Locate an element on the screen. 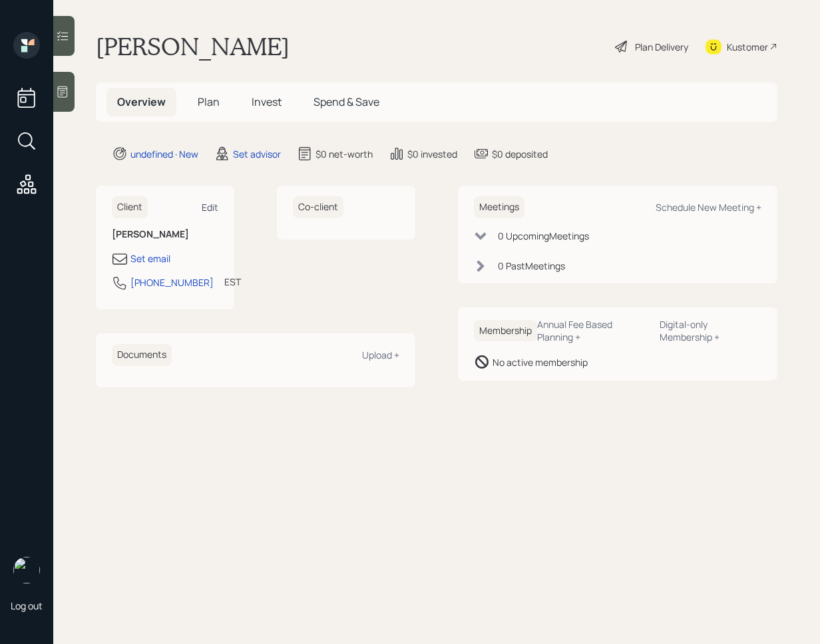 The width and height of the screenshot is (820, 644). div: Set advisor is located at coordinates (257, 153).